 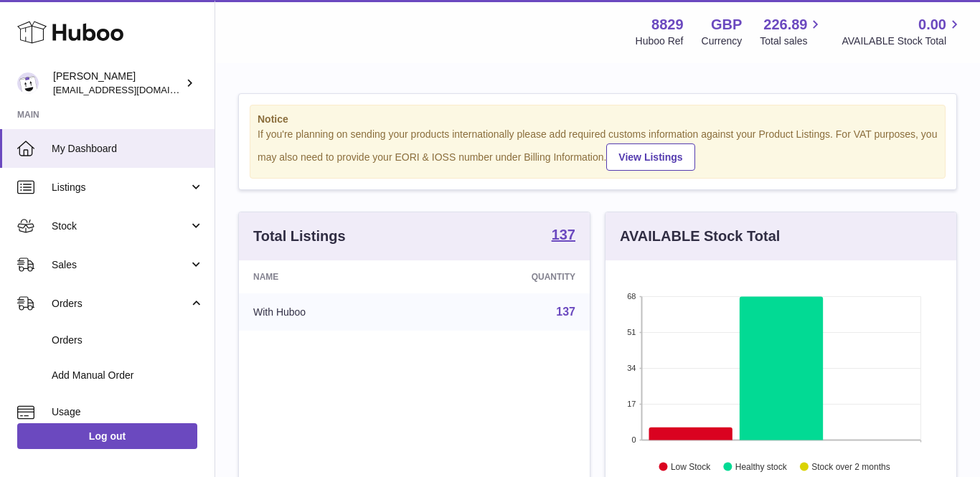 I want to click on span: 226.89, so click(x=785, y=24).